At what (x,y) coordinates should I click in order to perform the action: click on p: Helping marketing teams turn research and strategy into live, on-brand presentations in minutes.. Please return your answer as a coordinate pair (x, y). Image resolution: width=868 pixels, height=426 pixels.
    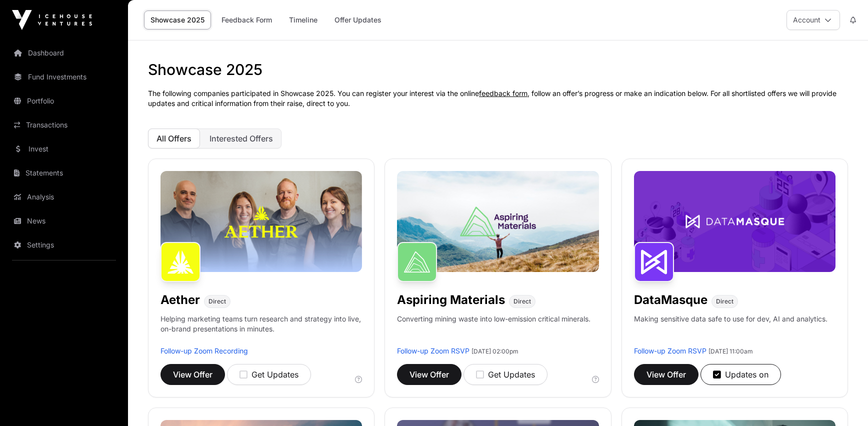
    Looking at the image, I should click on (261, 331).